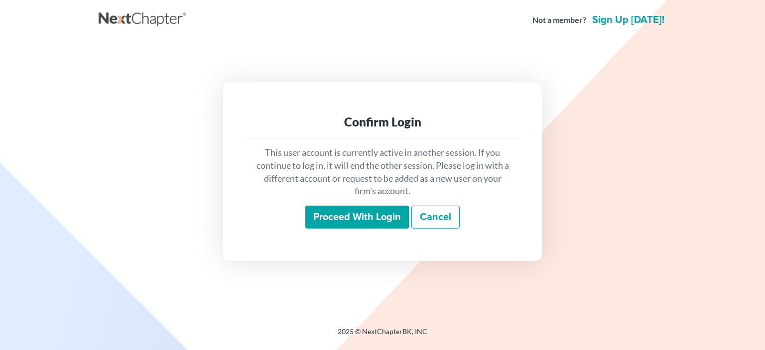 This screenshot has width=765, height=350. Describe the element at coordinates (382, 336) in the screenshot. I see `div: 2025 © NextChapterBK, INC` at that location.